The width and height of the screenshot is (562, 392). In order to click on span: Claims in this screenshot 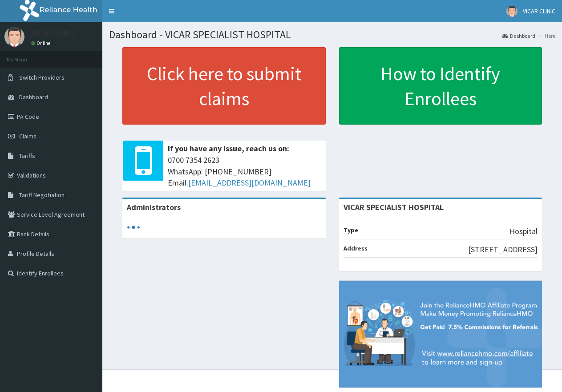, I will do `click(28, 136)`.